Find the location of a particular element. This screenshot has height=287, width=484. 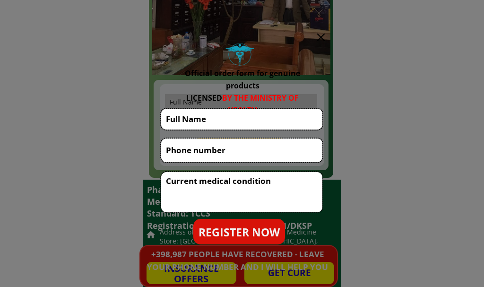

font: LICENSED is located at coordinates (204, 98).